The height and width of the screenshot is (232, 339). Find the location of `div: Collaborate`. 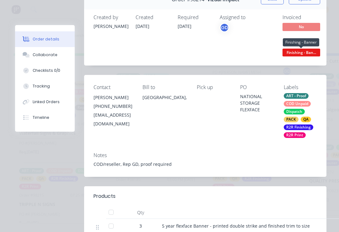

div: Collaborate is located at coordinates (45, 55).